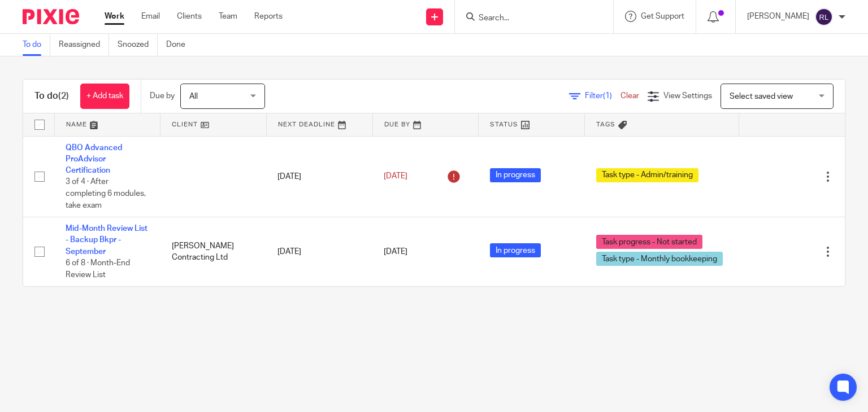 The height and width of the screenshot is (412, 868). What do you see at coordinates (151, 16) in the screenshot?
I see `a: Email` at bounding box center [151, 16].